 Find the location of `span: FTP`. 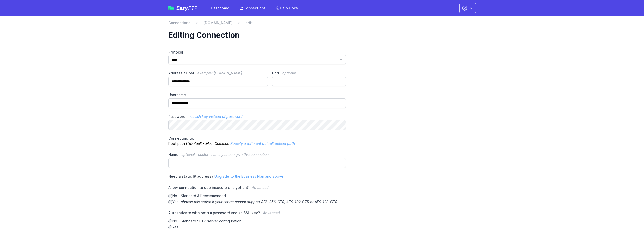

span: FTP is located at coordinates (193, 8).